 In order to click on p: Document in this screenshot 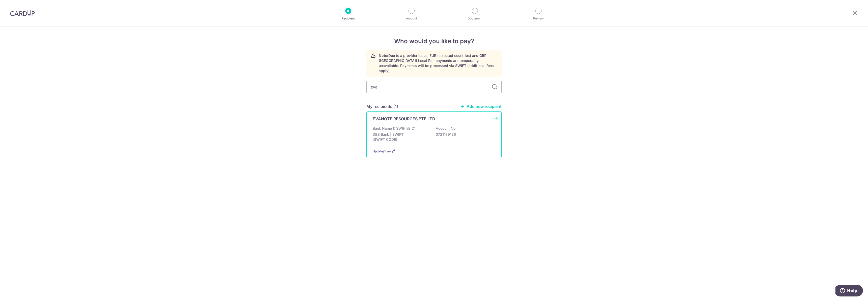, I will do `click(475, 19)`.